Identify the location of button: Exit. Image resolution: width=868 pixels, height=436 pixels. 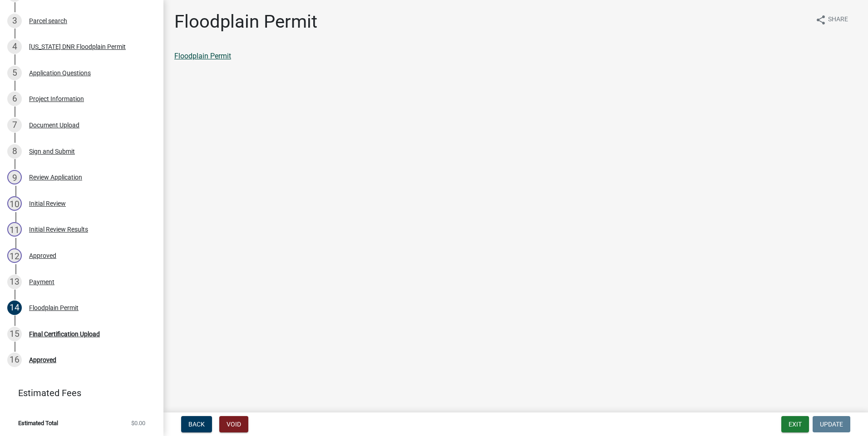
(795, 424).